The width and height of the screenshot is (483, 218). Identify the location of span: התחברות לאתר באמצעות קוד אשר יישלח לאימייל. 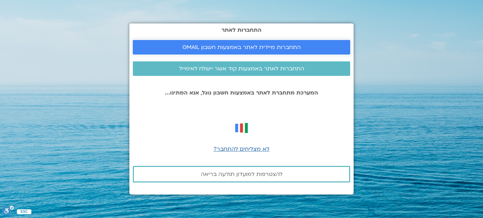
(241, 69).